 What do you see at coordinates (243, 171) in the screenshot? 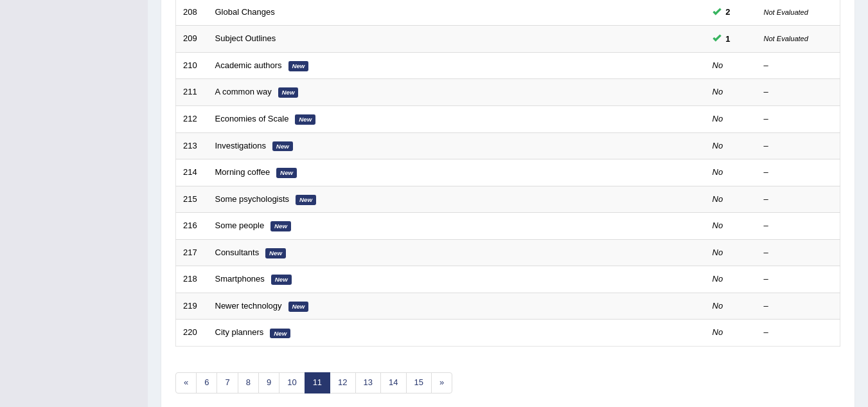
I see `a: Morning coffee` at bounding box center [243, 171].